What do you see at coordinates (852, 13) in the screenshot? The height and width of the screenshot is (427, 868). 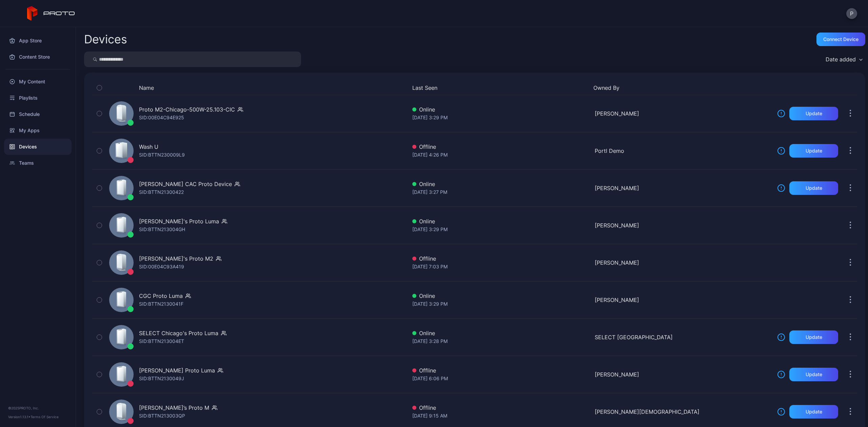 I see `button: P` at bounding box center [852, 13].